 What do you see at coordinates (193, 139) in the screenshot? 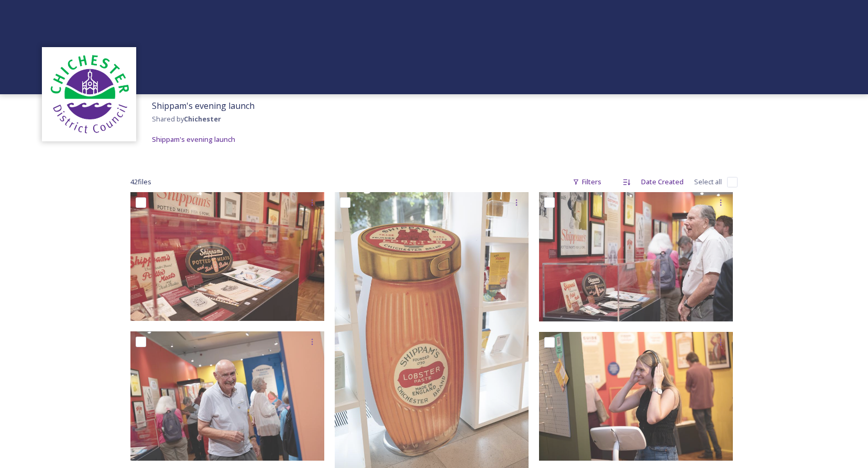
I see `a: Shippam's evening launch` at bounding box center [193, 139].